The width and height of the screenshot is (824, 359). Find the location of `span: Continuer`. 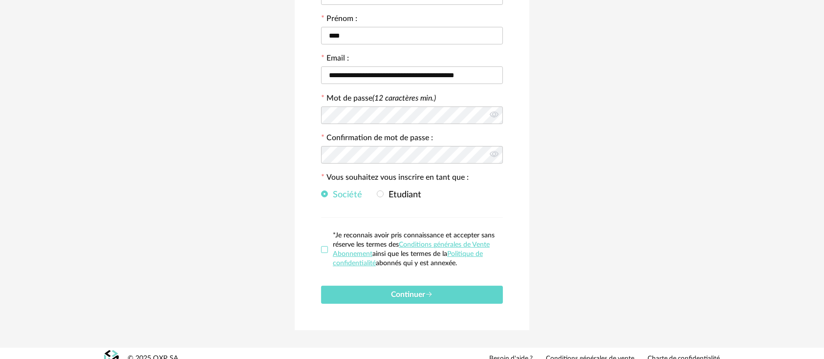

span: Continuer is located at coordinates (412, 295).